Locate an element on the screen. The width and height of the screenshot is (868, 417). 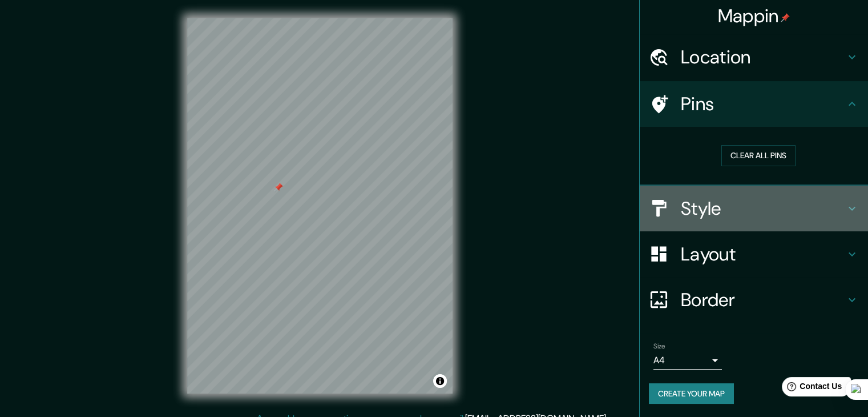
div: Border is located at coordinates (754, 300).